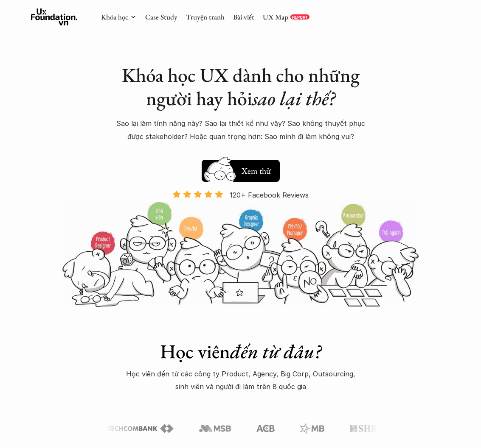 This screenshot has width=481, height=448. What do you see at coordinates (240, 380) in the screenshot?
I see `p: Học viên đến từ các công ty Product, Agency, Big Corp, Outsourcing, sinh viên và người đi làm trê...` at bounding box center [240, 380].